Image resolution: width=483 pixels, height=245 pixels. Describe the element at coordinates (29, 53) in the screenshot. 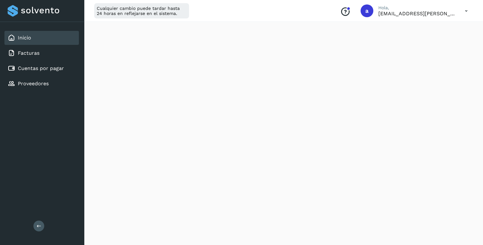

I see `a: Facturas` at that location.